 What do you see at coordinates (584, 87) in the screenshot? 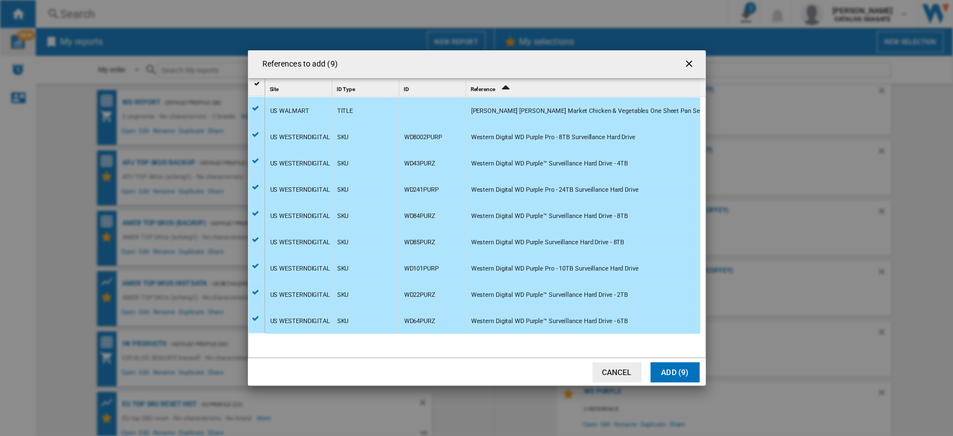
I see `div: Reference Sort Ascending` at bounding box center [584, 87].